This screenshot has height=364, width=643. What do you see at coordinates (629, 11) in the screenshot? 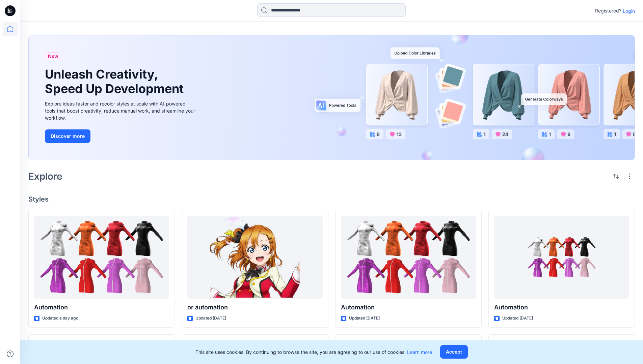
I see `p: Login` at bounding box center [629, 11].